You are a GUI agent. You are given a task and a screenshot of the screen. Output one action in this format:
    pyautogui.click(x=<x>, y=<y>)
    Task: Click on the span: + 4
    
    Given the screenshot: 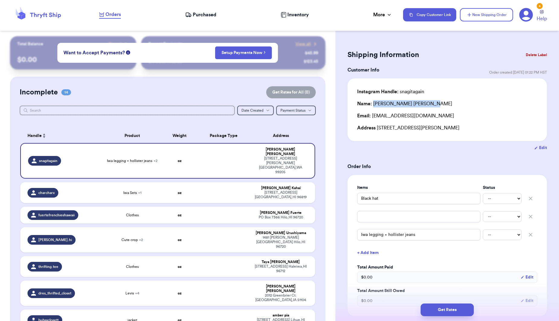 What is the action you would take?
    pyautogui.click(x=137, y=294)
    